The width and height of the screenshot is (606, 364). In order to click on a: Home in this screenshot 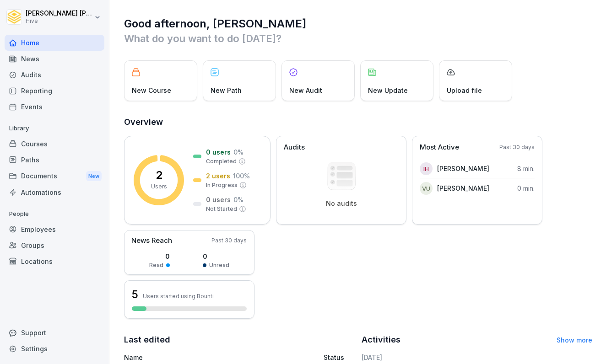, I will do `click(55, 42)`.